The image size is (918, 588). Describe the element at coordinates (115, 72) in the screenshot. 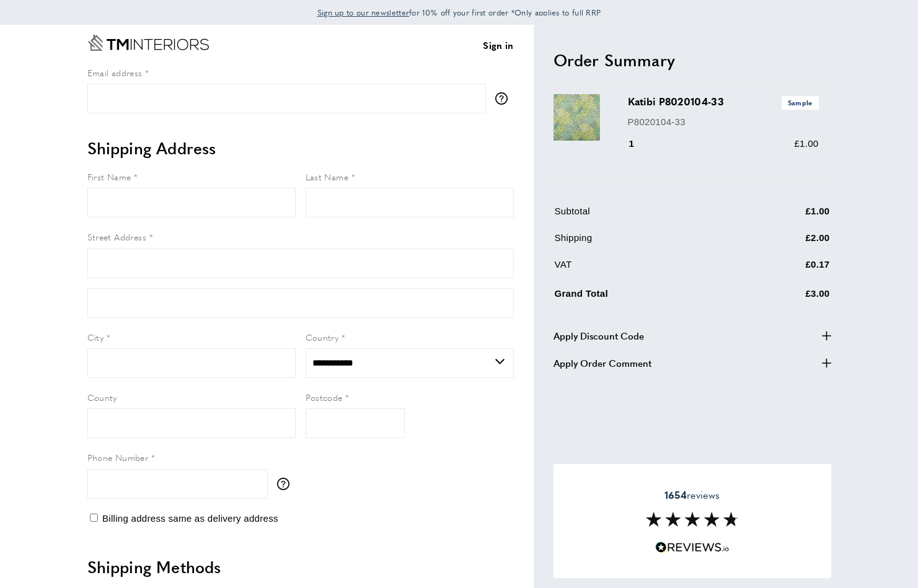

I see `span: Email address` at that location.